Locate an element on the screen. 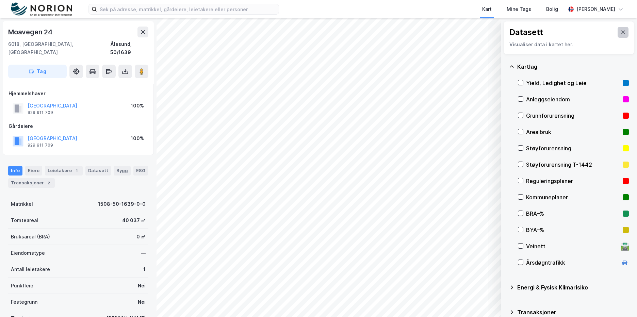  div: Eiere is located at coordinates (34, 171).